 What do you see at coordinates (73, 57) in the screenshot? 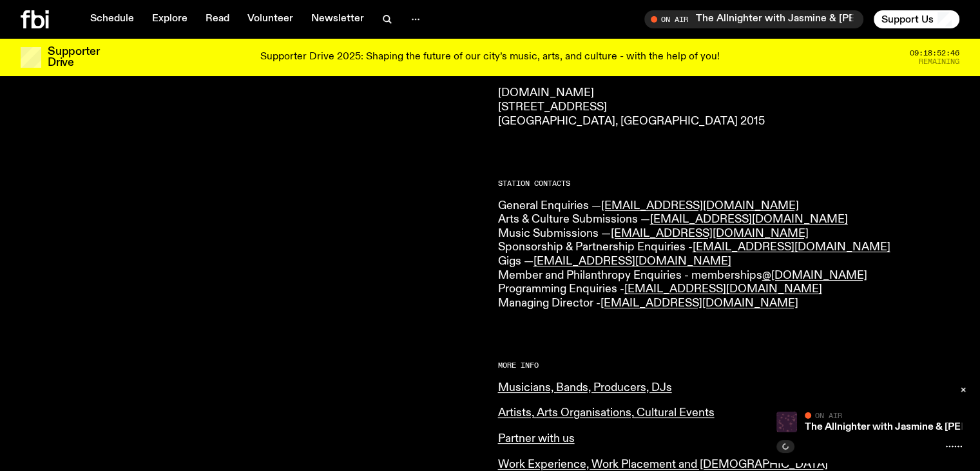
I see `h3: Supporter Drive` at bounding box center [73, 57].